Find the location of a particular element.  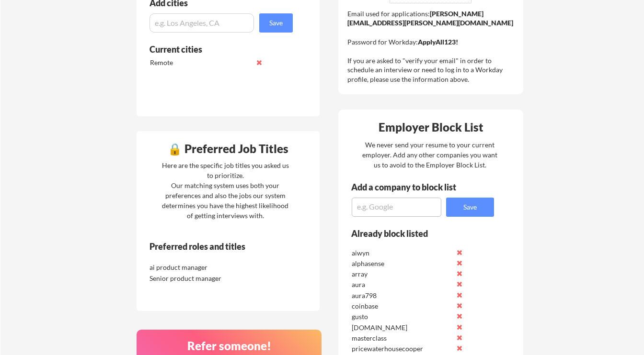

strong: ApplyAll123! is located at coordinates (437, 42).